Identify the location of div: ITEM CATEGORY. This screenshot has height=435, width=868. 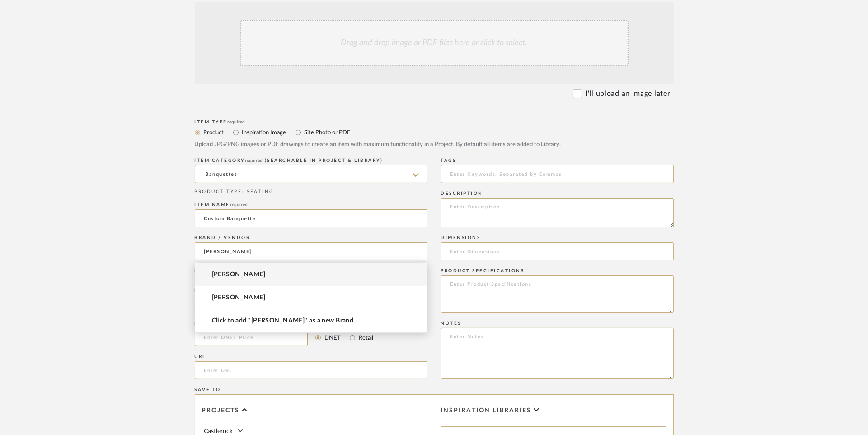
(311, 160).